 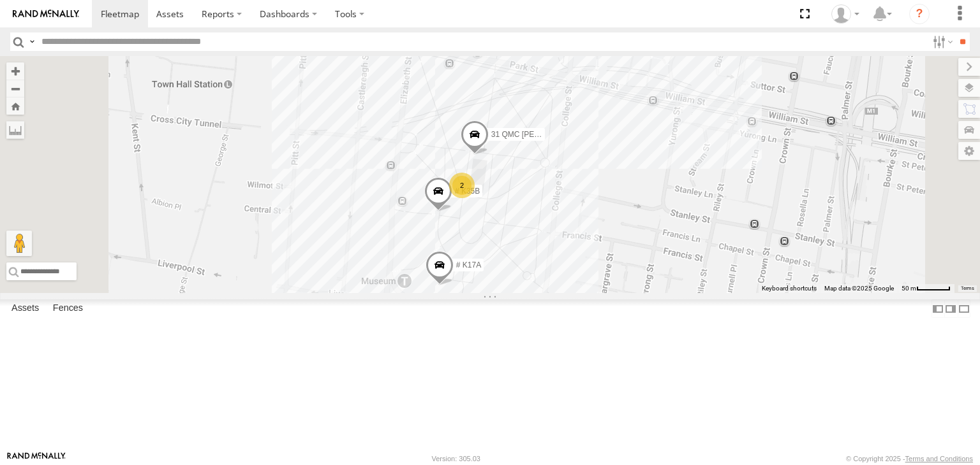 What do you see at coordinates (967, 289) in the screenshot?
I see `a: Terms` at bounding box center [967, 289].